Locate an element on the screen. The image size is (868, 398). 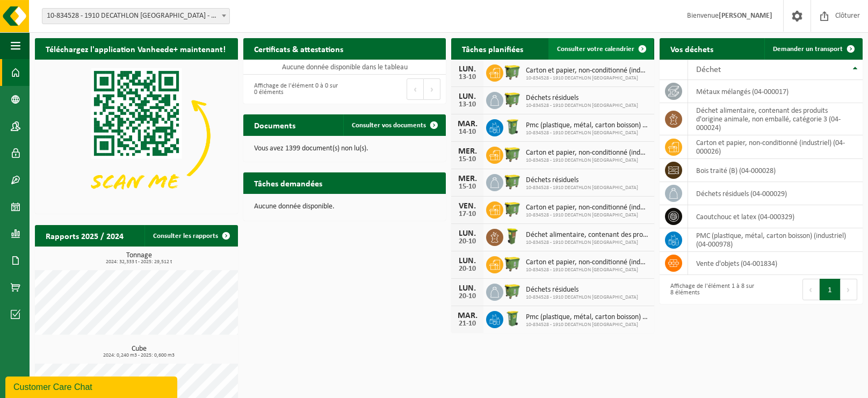
a: Consulter les rapports is located at coordinates (191, 236).